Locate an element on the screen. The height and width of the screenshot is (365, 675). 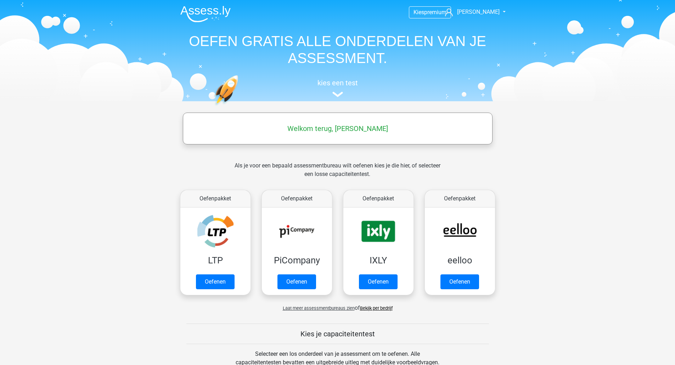
img: Assessly is located at coordinates (205, 14).